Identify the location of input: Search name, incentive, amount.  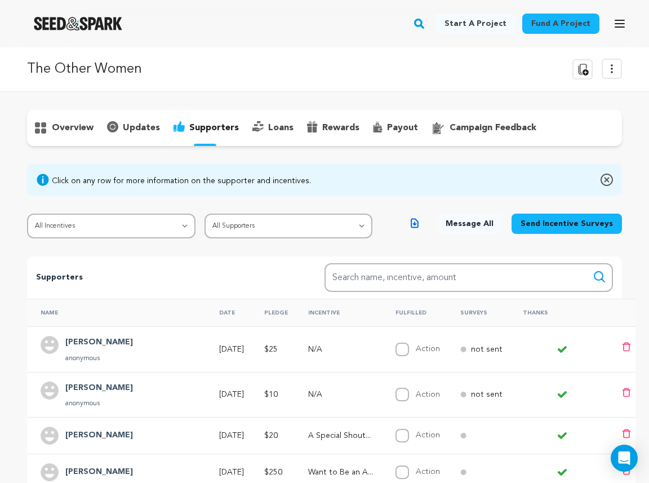
(468, 277).